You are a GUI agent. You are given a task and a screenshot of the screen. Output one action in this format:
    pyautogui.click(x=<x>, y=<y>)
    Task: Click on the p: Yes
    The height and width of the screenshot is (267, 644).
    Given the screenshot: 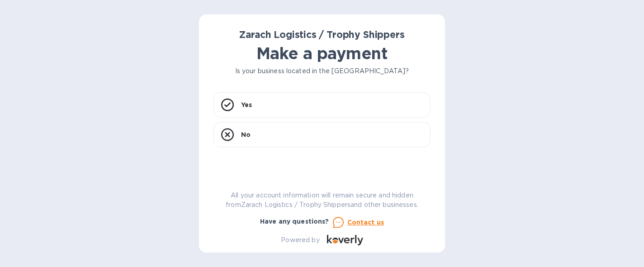 What is the action you would take?
    pyautogui.click(x=246, y=105)
    